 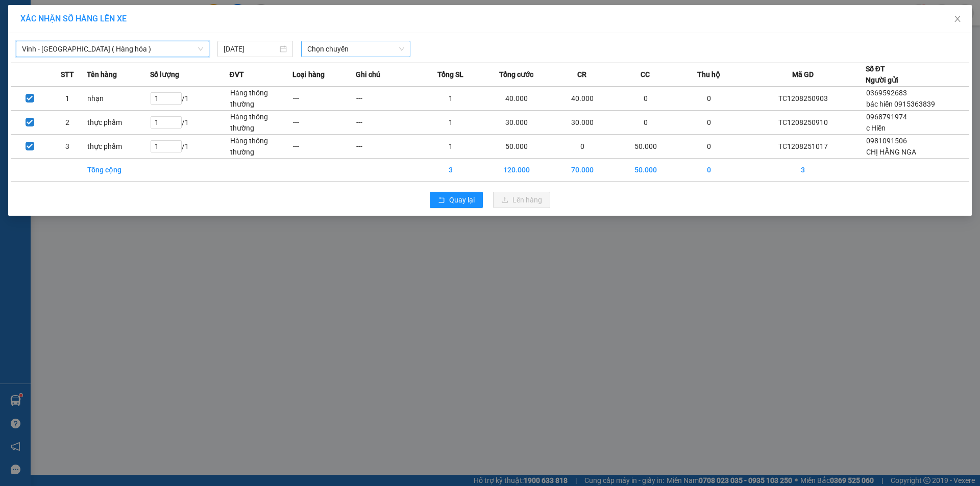 I want to click on span: Chọn chuyến, so click(x=356, y=49).